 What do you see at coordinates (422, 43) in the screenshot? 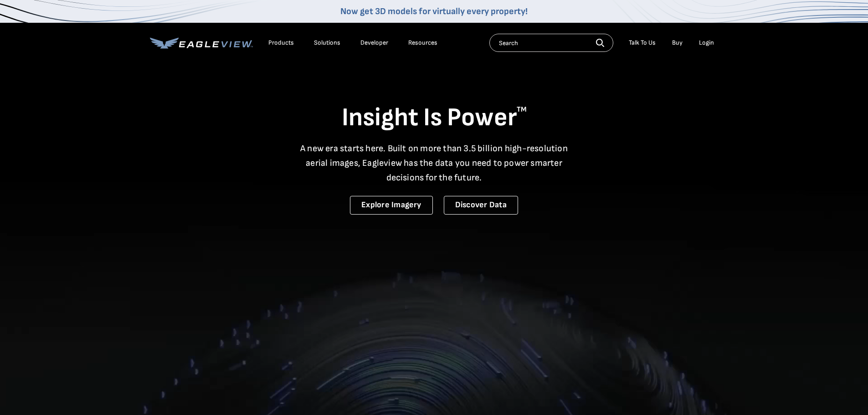
I see `div: Resources` at bounding box center [422, 43].